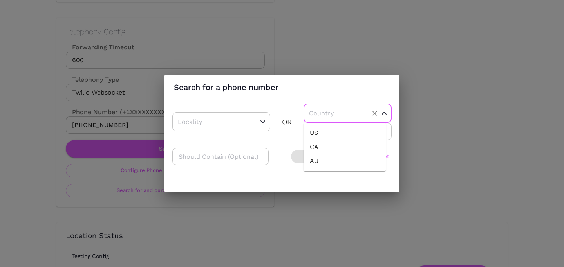 The image size is (564, 267). Describe the element at coordinates (220, 157) in the screenshot. I see `input: Should Contain (Optional)` at that location.